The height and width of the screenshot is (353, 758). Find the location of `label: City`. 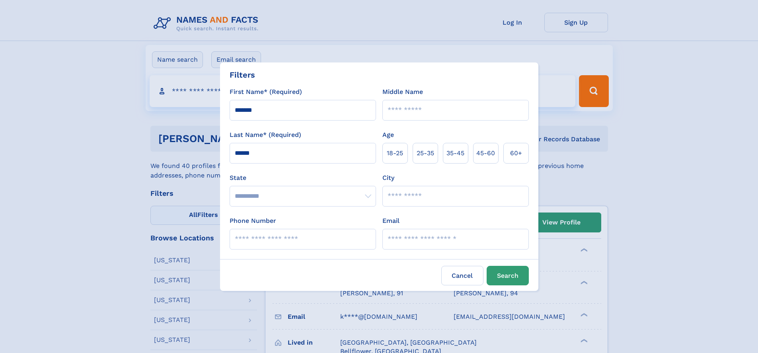

label: City is located at coordinates (389, 178).